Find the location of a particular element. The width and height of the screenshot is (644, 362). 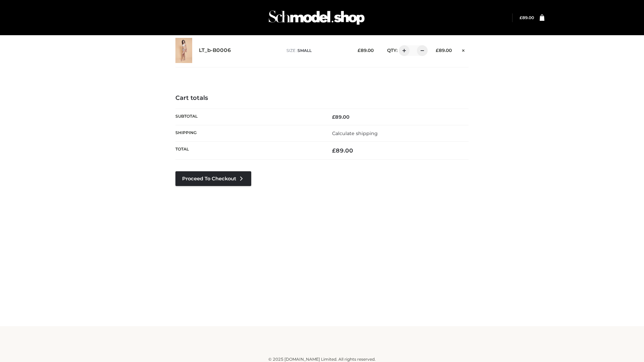

div: QTY: is located at coordinates (403, 51).